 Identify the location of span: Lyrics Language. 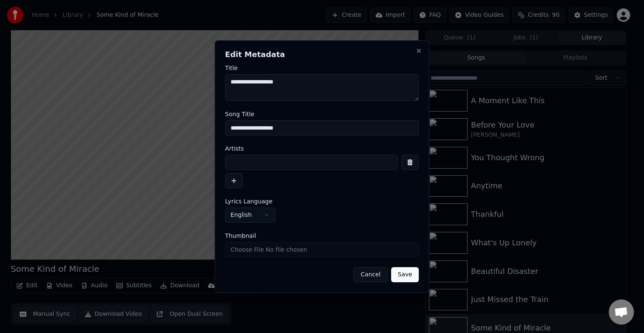
(249, 201).